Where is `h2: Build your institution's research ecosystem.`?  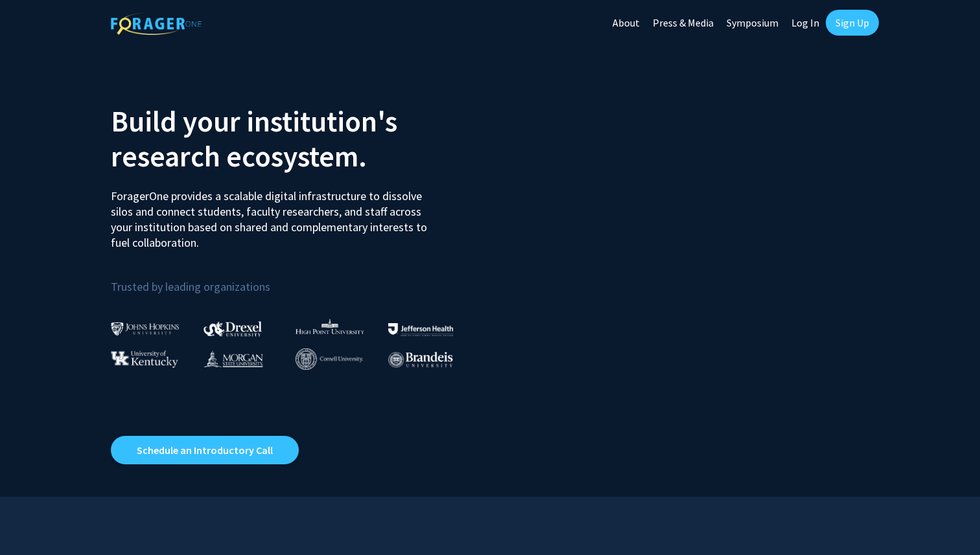
h2: Build your institution's research ecosystem. is located at coordinates (295, 138).